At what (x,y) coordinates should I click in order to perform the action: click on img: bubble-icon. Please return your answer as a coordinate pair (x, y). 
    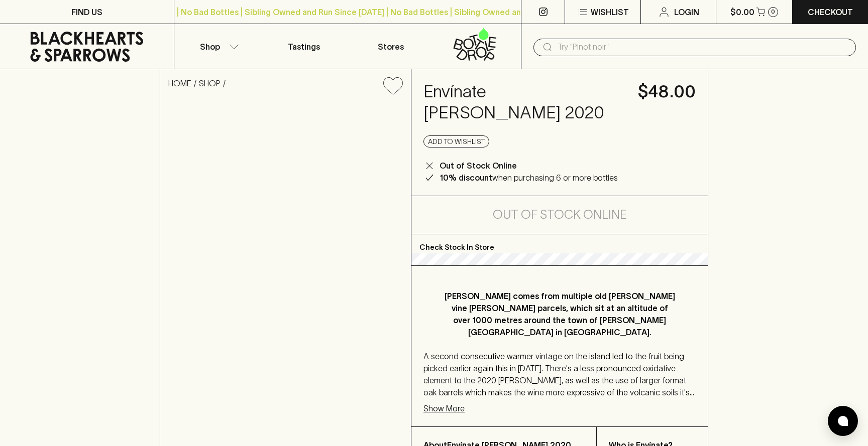
    Looking at the image, I should click on (843, 421).